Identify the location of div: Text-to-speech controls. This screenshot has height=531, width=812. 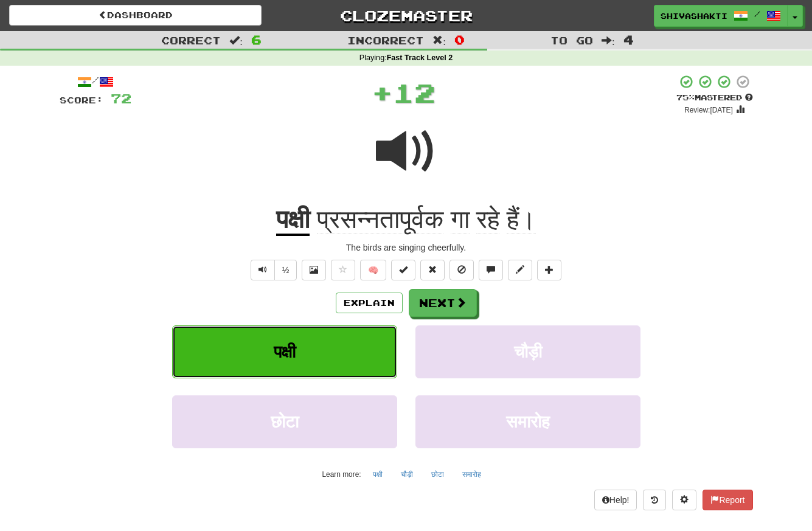
(273, 270).